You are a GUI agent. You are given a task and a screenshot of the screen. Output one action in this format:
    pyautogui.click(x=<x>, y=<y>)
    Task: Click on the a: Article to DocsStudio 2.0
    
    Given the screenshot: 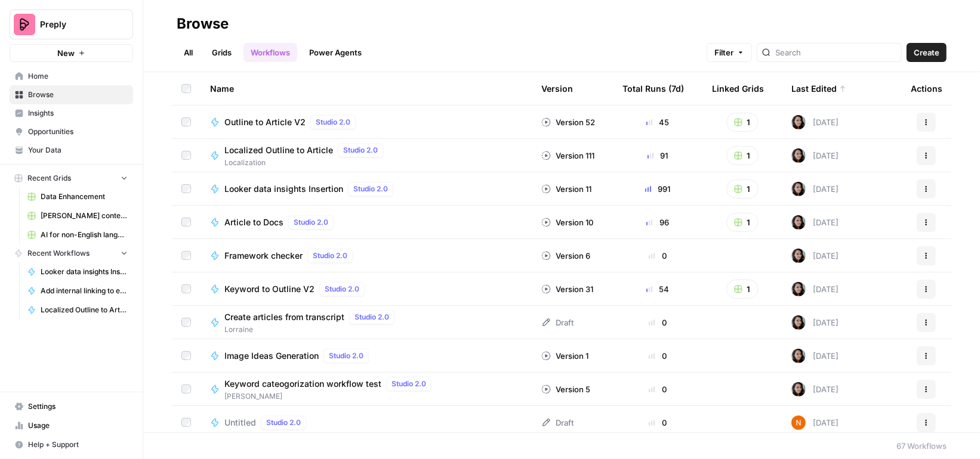 What is the action you would take?
    pyautogui.click(x=366, y=222)
    